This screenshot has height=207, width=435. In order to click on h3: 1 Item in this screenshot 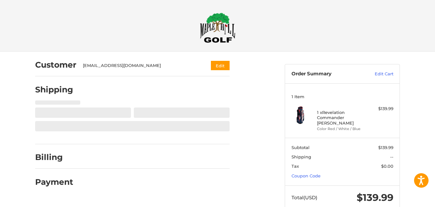, I will do `click(342, 97)`.